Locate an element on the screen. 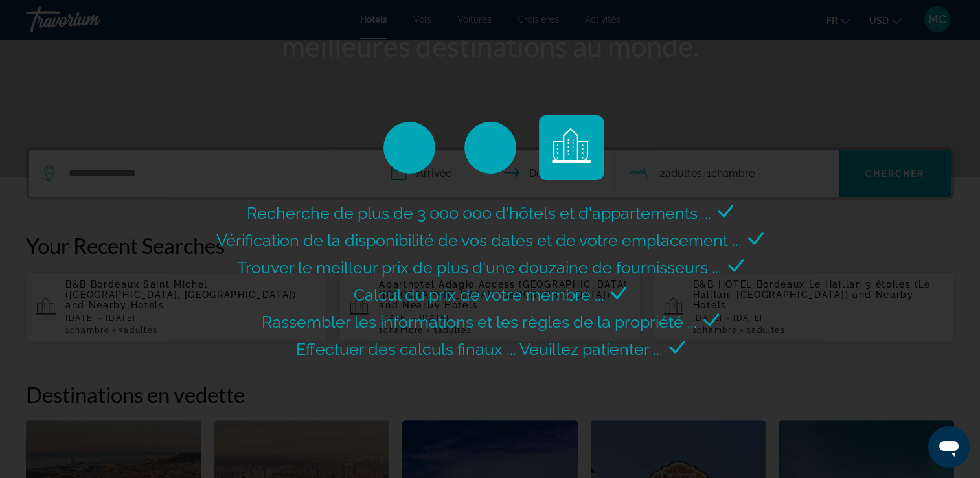  span: Vérification de la disponibilité de vos dates et de votre emplacement ... is located at coordinates (479, 240).